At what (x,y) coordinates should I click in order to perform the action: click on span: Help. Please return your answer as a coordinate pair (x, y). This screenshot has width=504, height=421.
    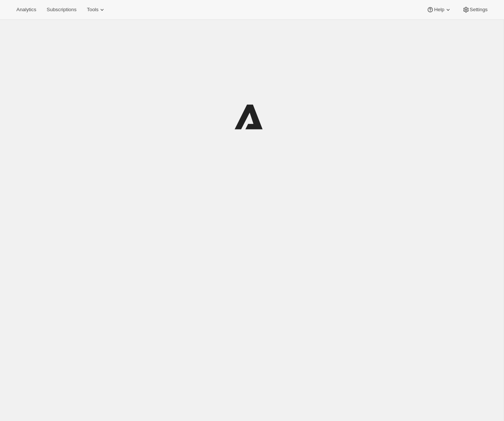
    Looking at the image, I should click on (439, 10).